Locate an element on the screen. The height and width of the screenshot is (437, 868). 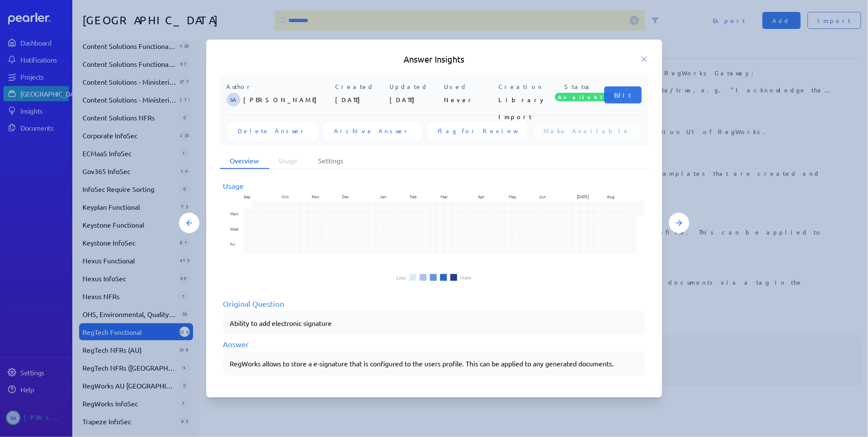
p: Ability to add electronic signature is located at coordinates (434, 323).